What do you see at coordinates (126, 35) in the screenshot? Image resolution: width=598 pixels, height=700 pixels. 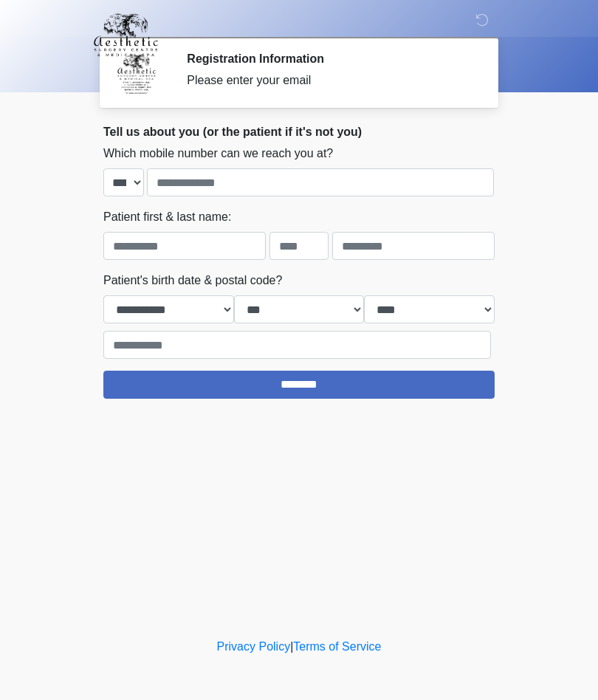 I see `img: Aesthetic Surgery Centre, PLLC Logo` at bounding box center [126, 35].